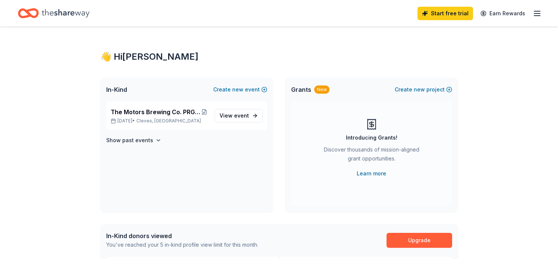 The height and width of the screenshot is (259, 558). I want to click on div: Discover thousands of mission-aligned grant opportunities., so click(371, 155).